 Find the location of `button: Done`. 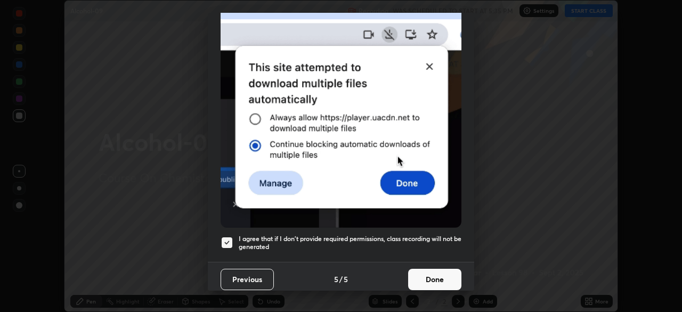

button: Done is located at coordinates (435, 279).